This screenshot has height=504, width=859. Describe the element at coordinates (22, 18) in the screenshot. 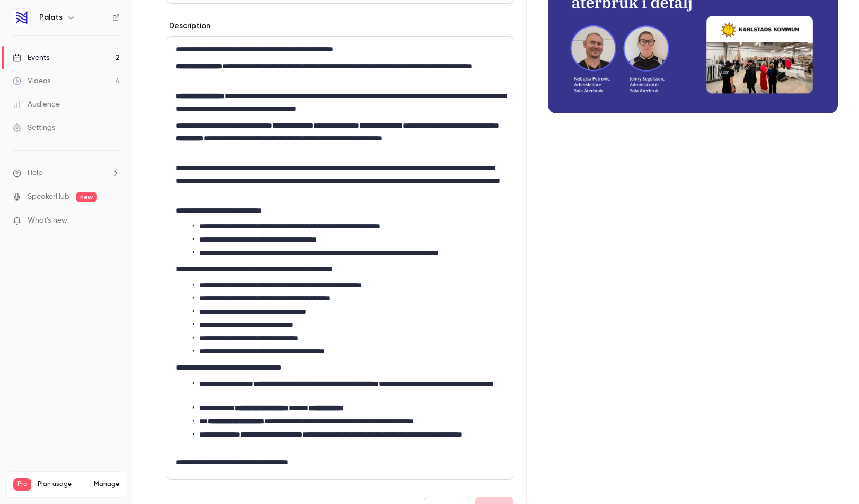

I see `img: Palats` at that location.